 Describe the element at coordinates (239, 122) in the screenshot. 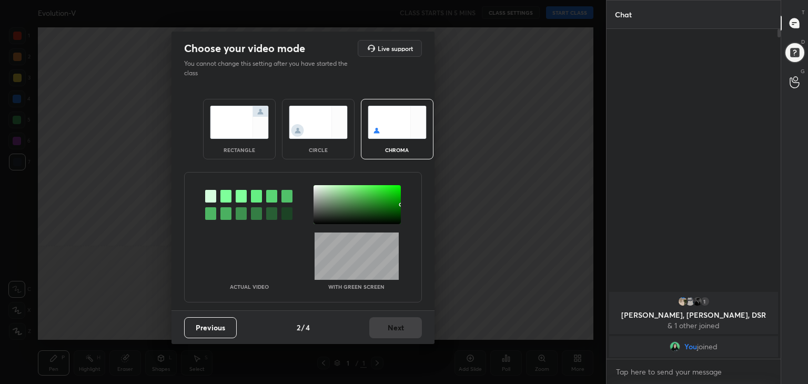

I see `img: normalScreenIcon.ae25ed63.svg` at that location.